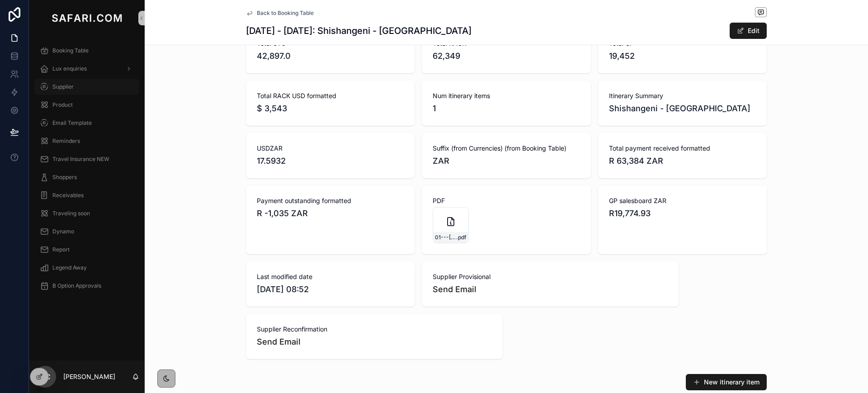 This screenshot has height=393, width=868. I want to click on button: Edit, so click(748, 31).